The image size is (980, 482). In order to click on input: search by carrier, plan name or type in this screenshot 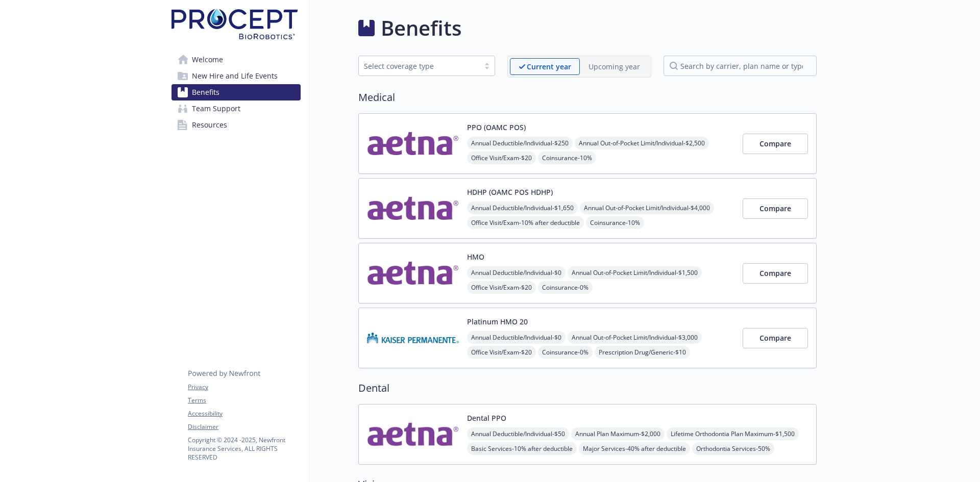, I will do `click(740, 65)`.